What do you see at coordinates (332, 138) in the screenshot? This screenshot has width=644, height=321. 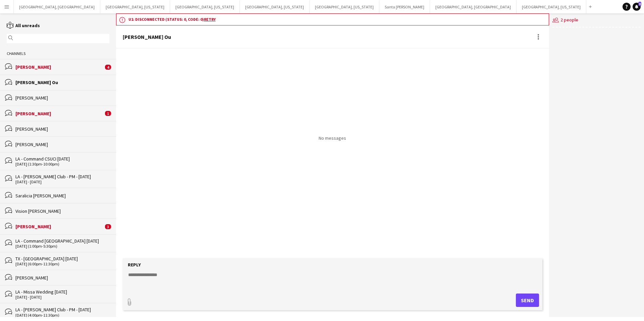 I see `p: No messages` at bounding box center [332, 138].